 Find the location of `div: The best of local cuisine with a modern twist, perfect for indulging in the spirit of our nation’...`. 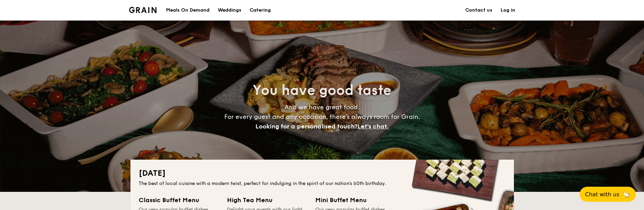

div: The best of local cuisine with a modern twist, perfect for indulging in the spirit of our nation’... is located at coordinates (322, 183).